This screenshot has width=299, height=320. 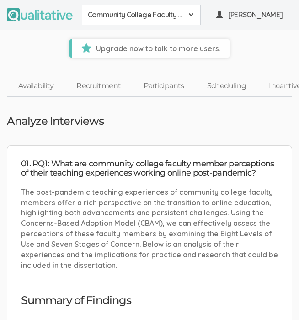 What do you see at coordinates (150, 300) in the screenshot?
I see `h3: Summary of Findings` at bounding box center [150, 300].